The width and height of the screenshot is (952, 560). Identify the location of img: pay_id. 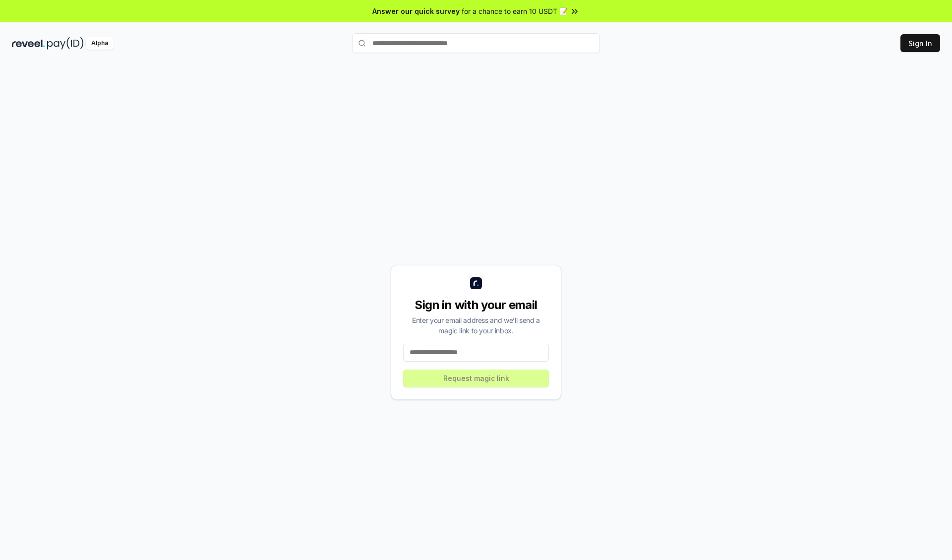
(65, 43).